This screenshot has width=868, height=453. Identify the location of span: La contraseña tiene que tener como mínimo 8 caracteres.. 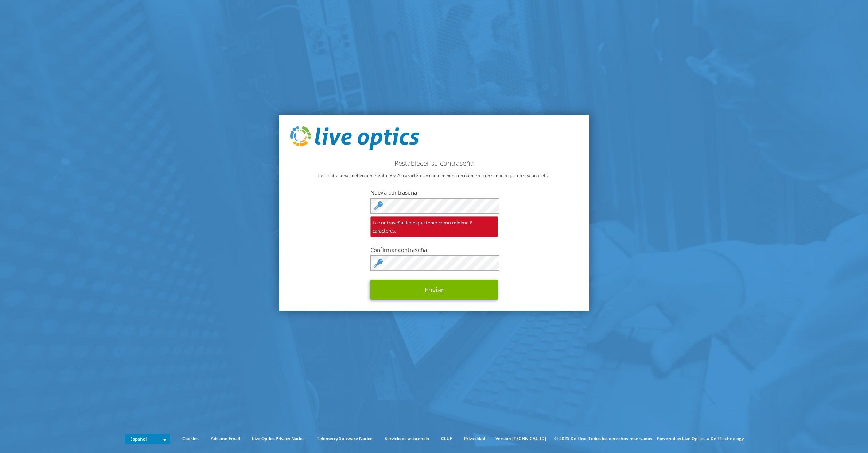
(434, 226).